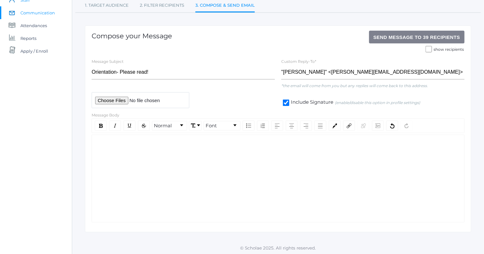 The image size is (484, 254). I want to click on h1: Compose your Message, so click(132, 39).